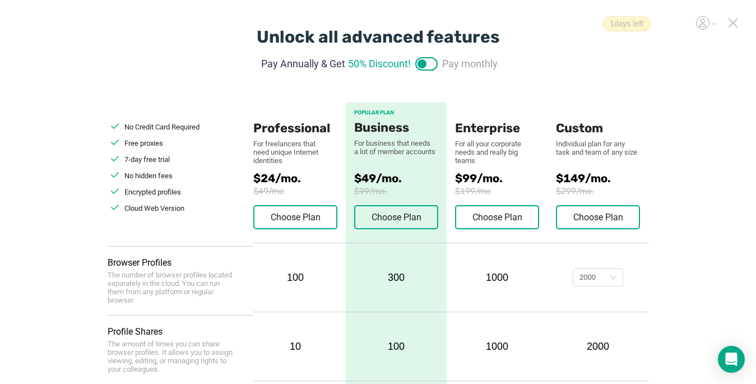  What do you see at coordinates (731, 359) in the screenshot?
I see `div: Open Intercom Messenger` at bounding box center [731, 359].